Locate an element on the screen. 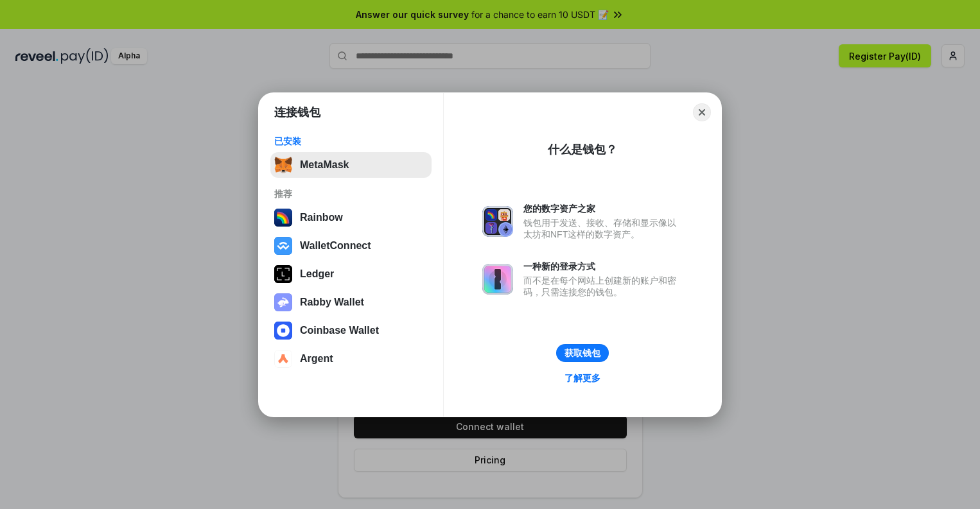  button: Ledger is located at coordinates (351, 274).